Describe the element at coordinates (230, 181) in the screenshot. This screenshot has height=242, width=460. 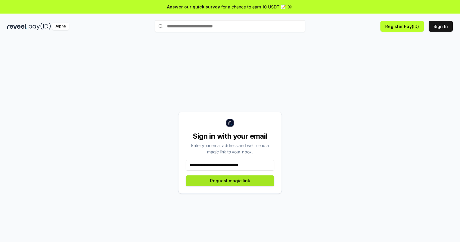
I see `button: Request magic link` at that location.